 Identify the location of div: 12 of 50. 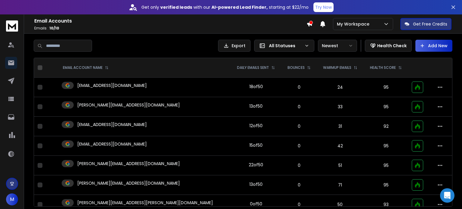
(256, 126).